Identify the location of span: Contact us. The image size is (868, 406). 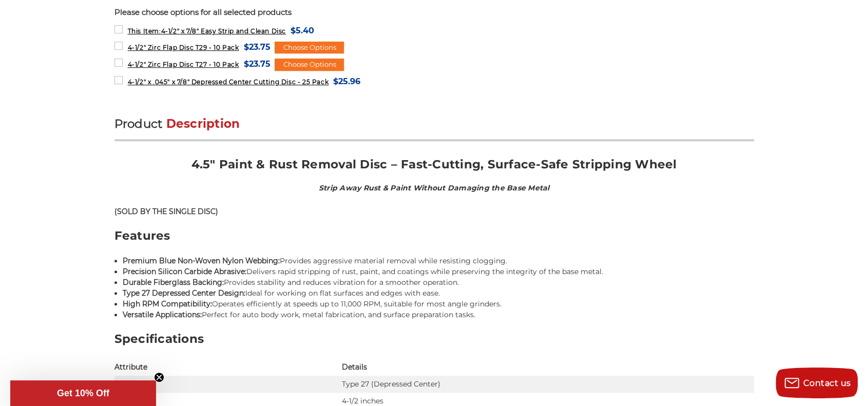
(827, 382).